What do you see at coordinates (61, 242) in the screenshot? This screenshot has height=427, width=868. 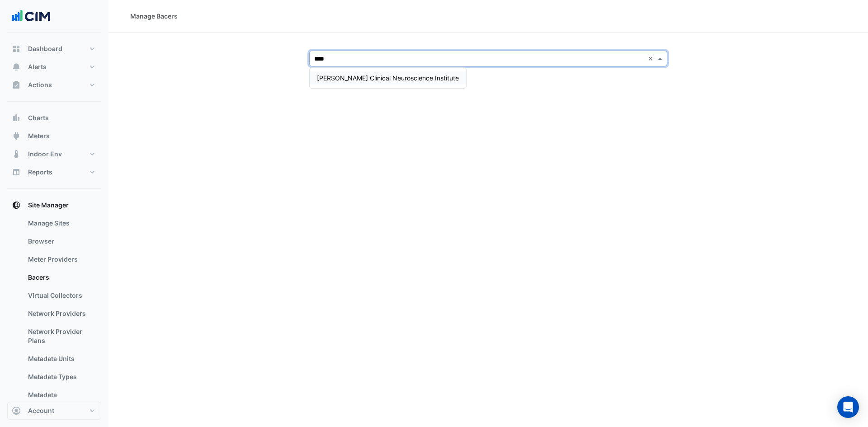 I see `a: Browser` at bounding box center [61, 242].